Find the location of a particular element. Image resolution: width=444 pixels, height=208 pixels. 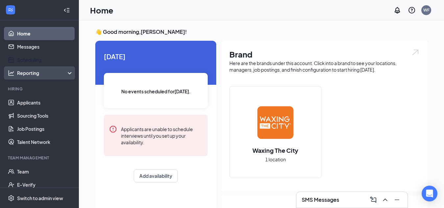

a: Team is located at coordinates (45, 172).